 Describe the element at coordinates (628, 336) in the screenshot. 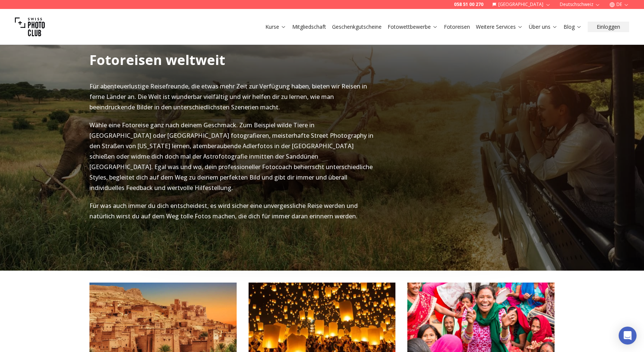

I see `div: Open Intercom Messenger` at that location.